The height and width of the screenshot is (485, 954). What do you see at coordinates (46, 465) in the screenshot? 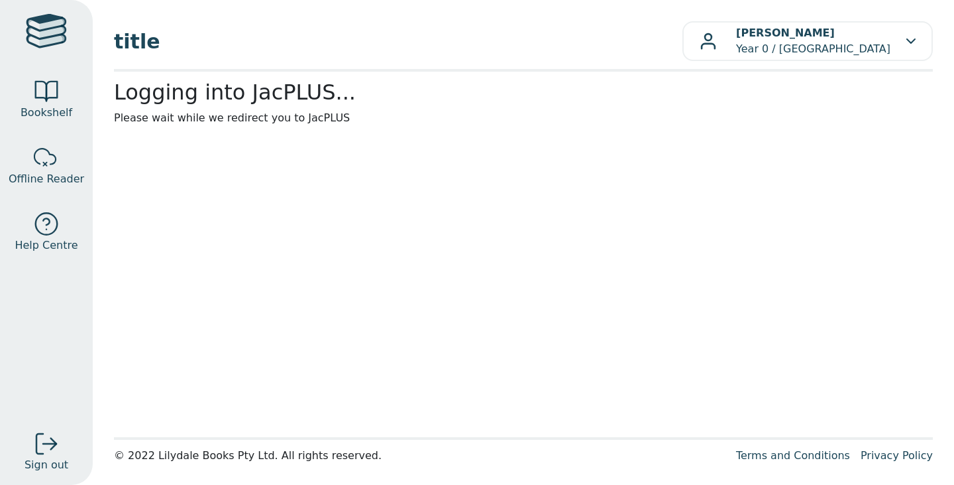
I see `span: Sign out` at bounding box center [46, 465].